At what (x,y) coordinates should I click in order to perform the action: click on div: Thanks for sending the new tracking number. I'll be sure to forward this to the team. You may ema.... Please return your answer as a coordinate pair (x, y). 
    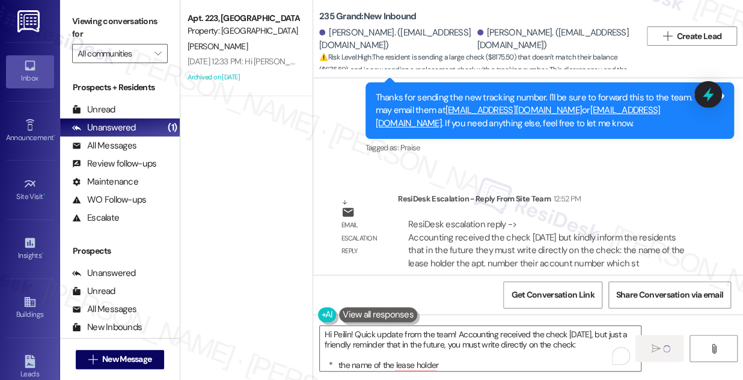
    Looking at the image, I should click on (545, 111).